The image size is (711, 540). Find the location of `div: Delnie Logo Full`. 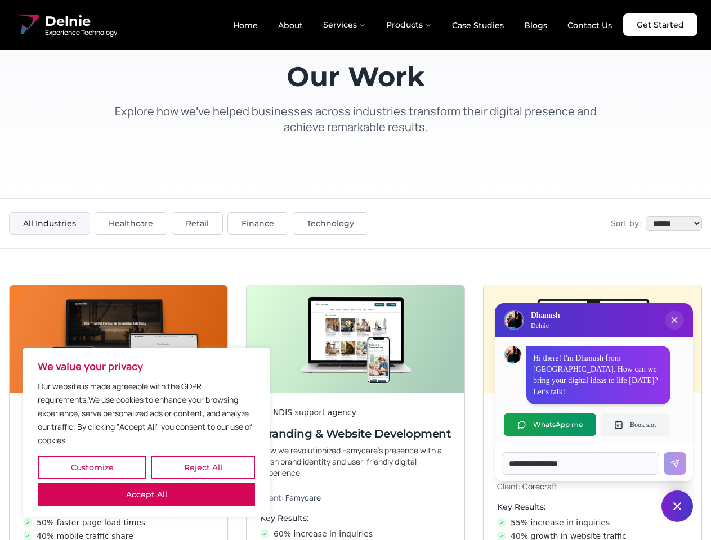

div: Delnie Logo Full is located at coordinates (65, 25).